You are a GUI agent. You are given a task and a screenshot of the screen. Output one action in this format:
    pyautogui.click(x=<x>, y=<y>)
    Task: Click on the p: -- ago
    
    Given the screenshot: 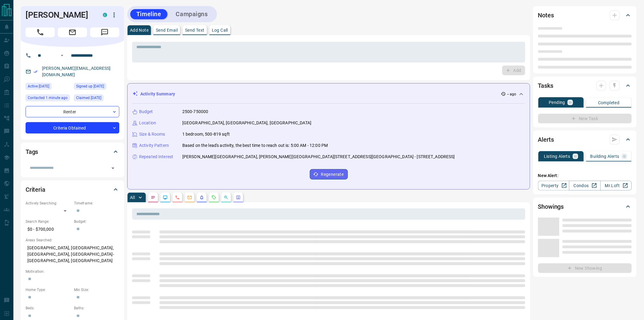 What is the action you would take?
    pyautogui.click(x=512, y=94)
    